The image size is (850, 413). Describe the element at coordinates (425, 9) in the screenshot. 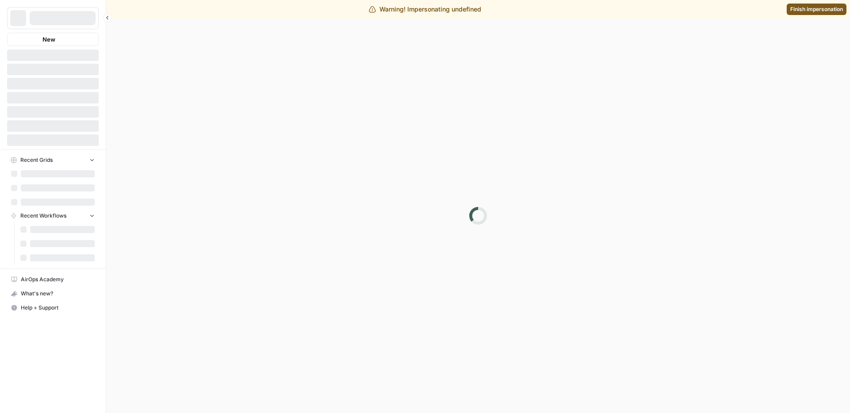

I see `div: Warning! Impersonating undefined` at that location.